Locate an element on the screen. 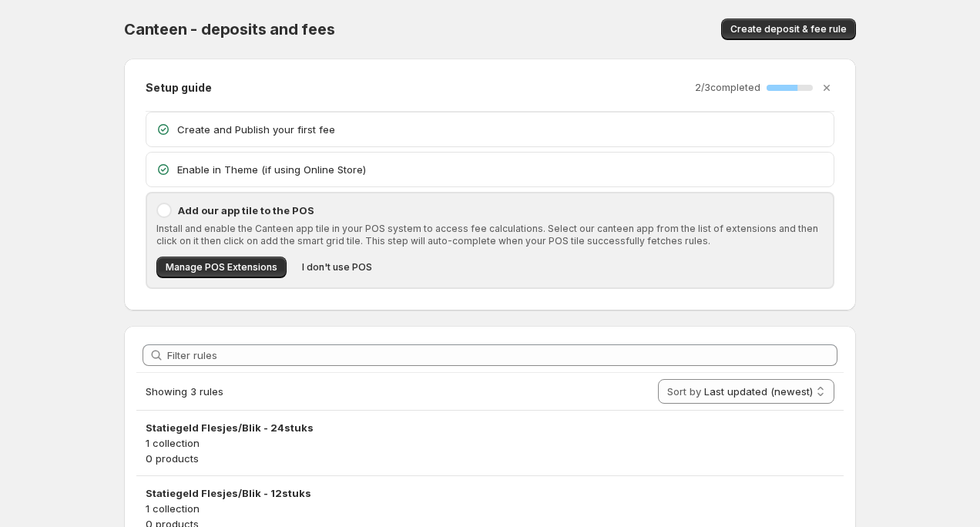 This screenshot has width=980, height=527. p: 2 / 3 completed is located at coordinates (727, 88).